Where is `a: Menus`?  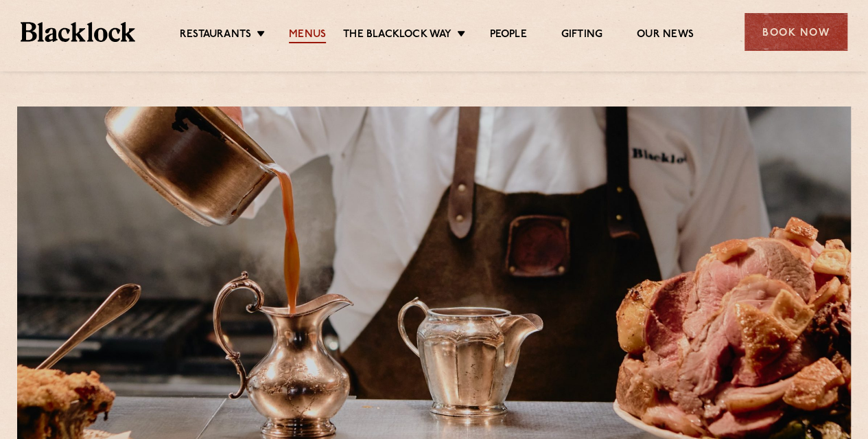
a: Menus is located at coordinates (307, 35).